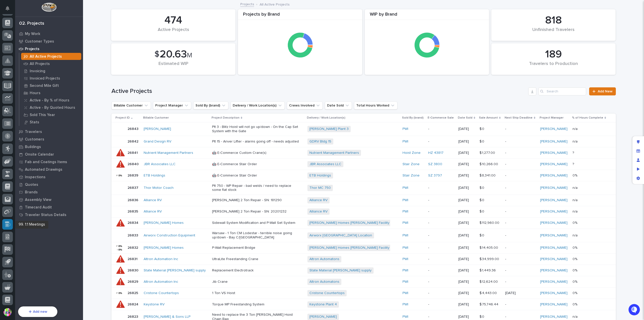  I want to click on div: Projects by Brand, so click(300, 16).